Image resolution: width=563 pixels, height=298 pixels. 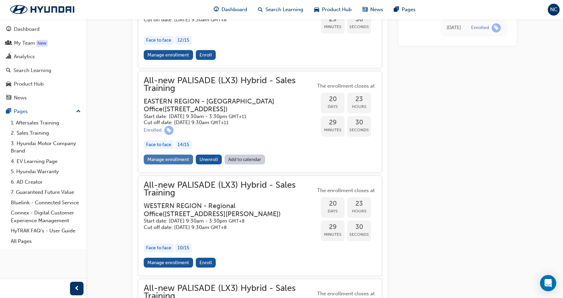 What do you see at coordinates (553, 9) in the screenshot?
I see `button: NC` at bounding box center [553, 9].